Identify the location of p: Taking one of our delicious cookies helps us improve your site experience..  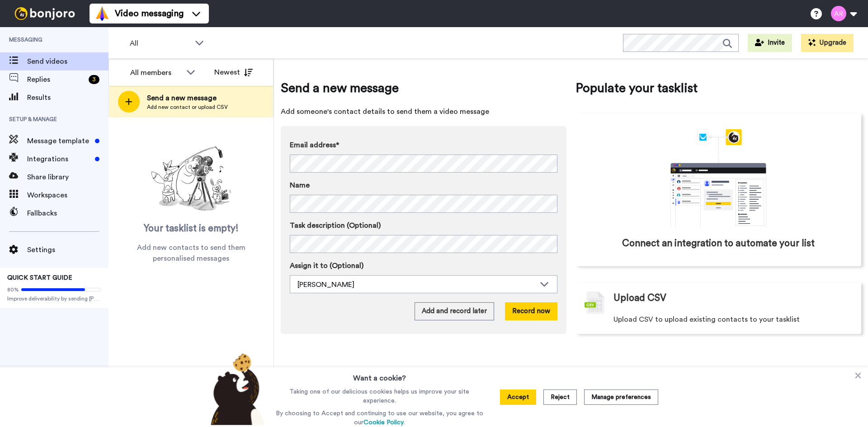
(379, 396).